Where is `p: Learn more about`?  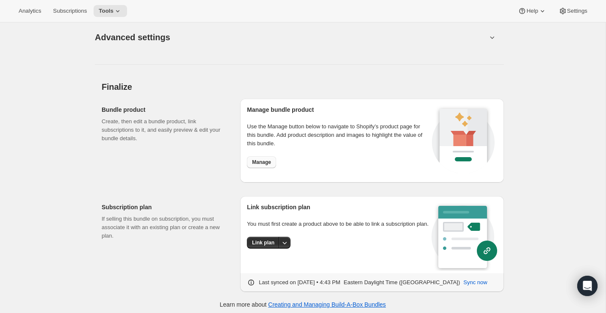 p: Learn more about is located at coordinates (303, 304).